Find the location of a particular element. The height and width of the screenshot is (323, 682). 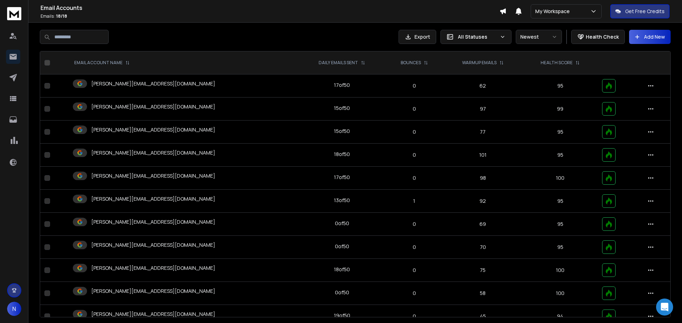

p: Get Free Credits is located at coordinates (644, 11).